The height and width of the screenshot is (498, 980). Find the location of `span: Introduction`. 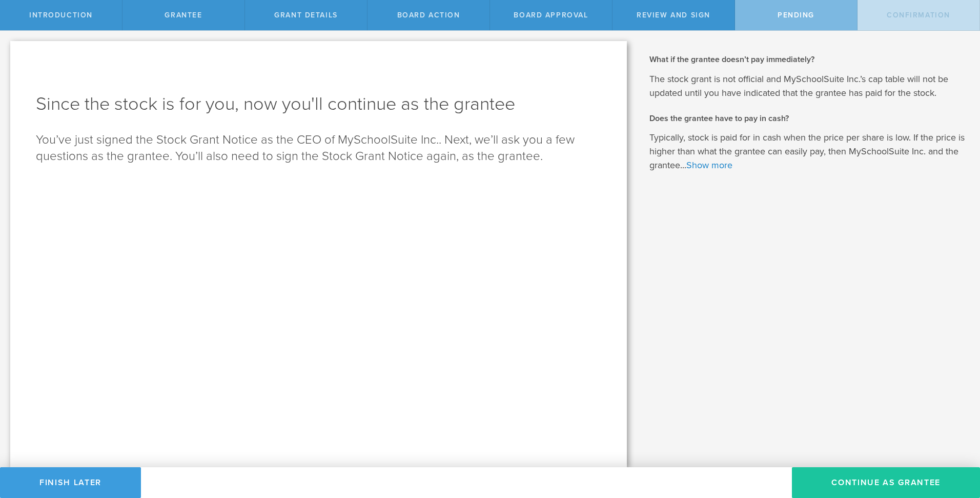

span: Introduction is located at coordinates (61, 15).